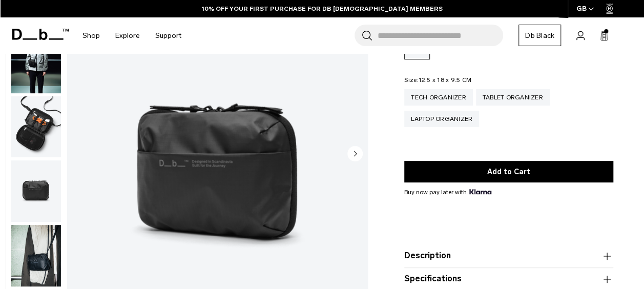 This screenshot has height=289, width=644. Describe the element at coordinates (509, 256) in the screenshot. I see `button: Description` at that location.